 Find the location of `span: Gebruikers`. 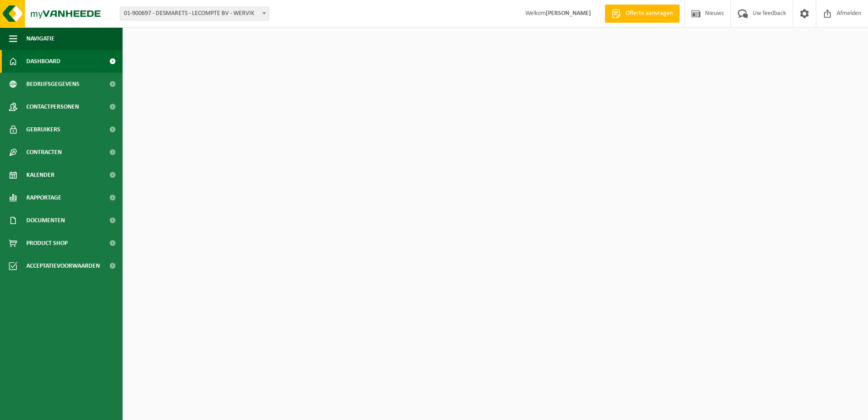

span: Gebruikers is located at coordinates (43, 130).